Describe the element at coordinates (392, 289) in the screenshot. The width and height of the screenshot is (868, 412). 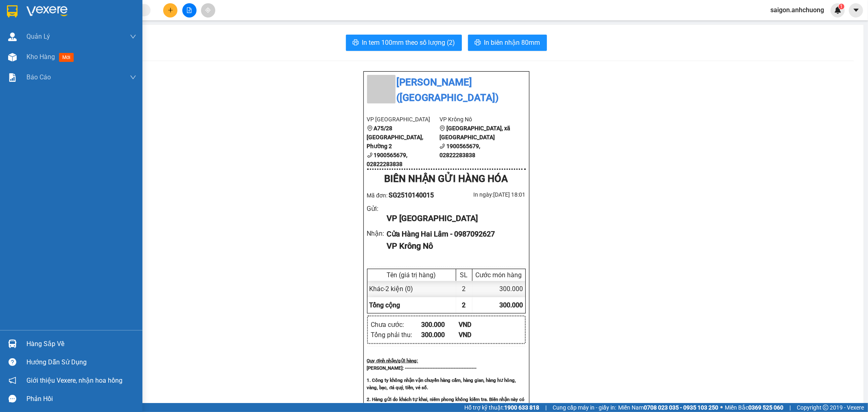
I see `span: Khác - 2 kiện (0)` at that location.